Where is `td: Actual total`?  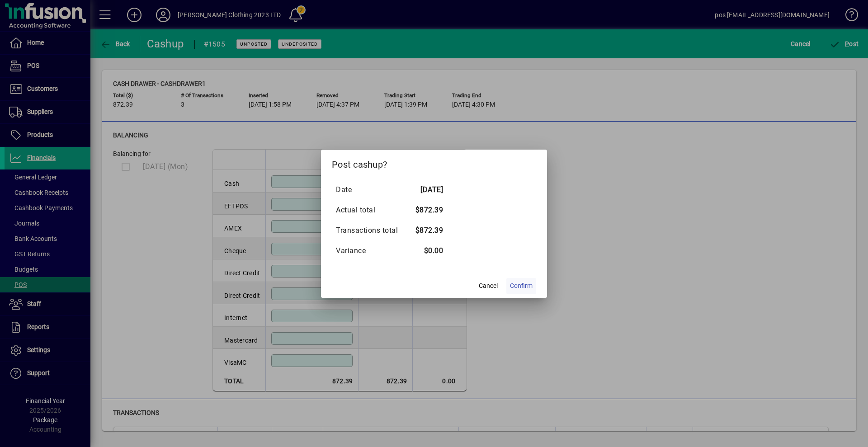 td: Actual total is located at coordinates (371, 210).